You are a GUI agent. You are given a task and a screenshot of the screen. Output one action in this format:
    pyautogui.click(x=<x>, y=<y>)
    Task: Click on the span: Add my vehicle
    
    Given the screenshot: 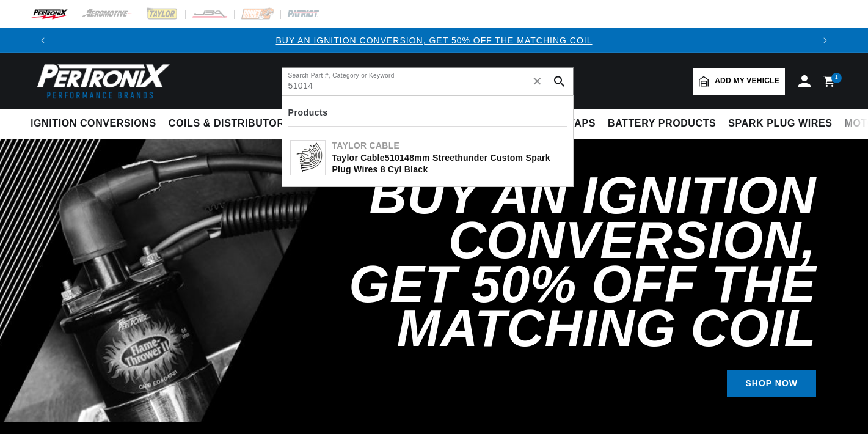 What is the action you would take?
    pyautogui.click(x=747, y=81)
    